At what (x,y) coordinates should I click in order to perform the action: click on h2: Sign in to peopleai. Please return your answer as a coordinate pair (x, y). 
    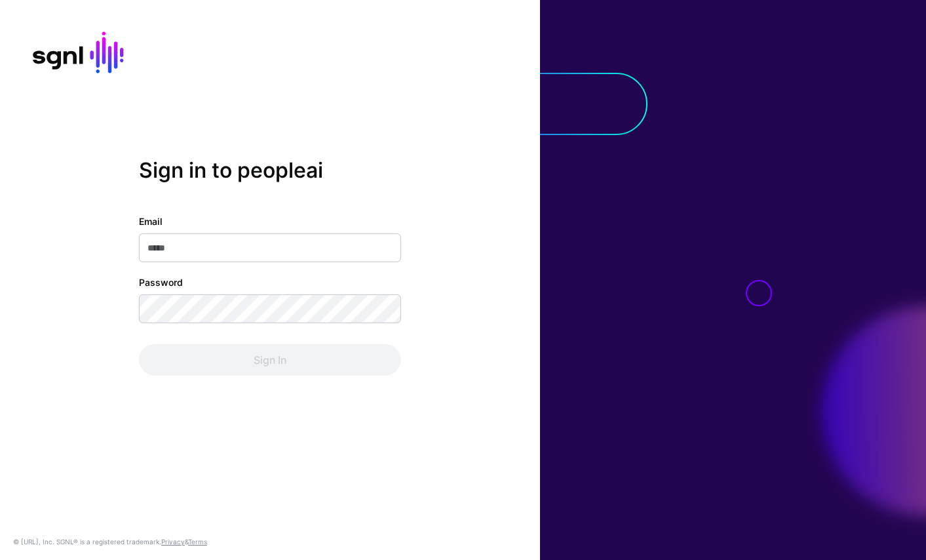
    Looking at the image, I should click on (270, 171).